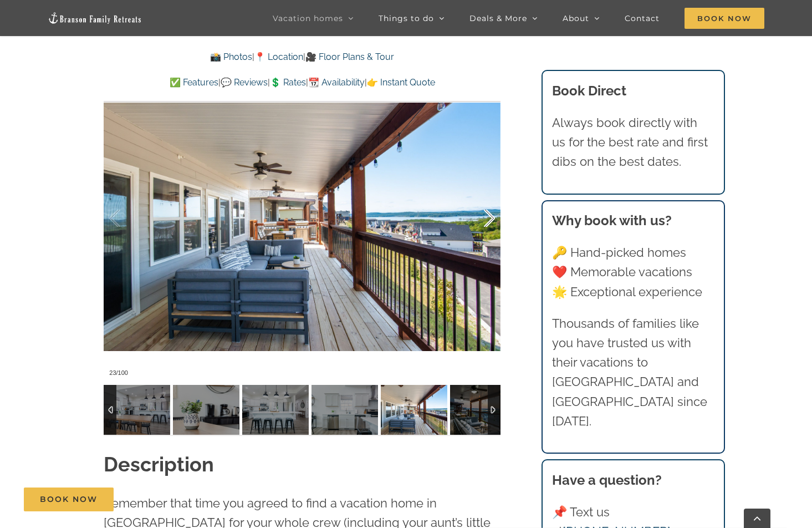 This screenshot has width=812, height=528. What do you see at coordinates (401, 82) in the screenshot?
I see `a: 👉 Instant Quote` at bounding box center [401, 82].